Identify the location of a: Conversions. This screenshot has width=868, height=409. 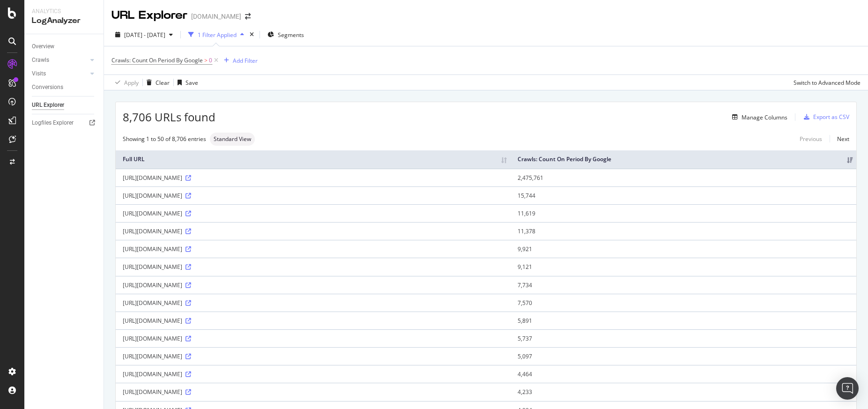
(64, 87).